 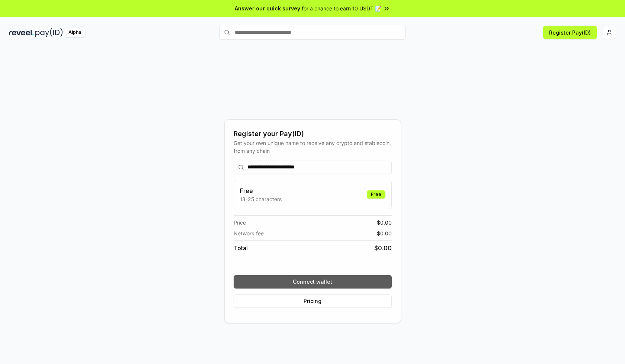 What do you see at coordinates (49, 32) in the screenshot?
I see `img: pay_id` at bounding box center [49, 32].